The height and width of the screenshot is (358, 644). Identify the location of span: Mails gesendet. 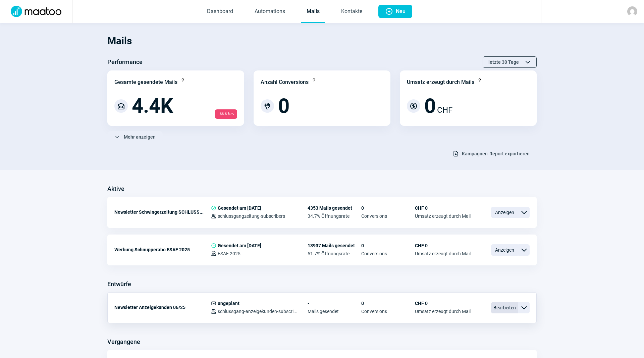
(334, 311).